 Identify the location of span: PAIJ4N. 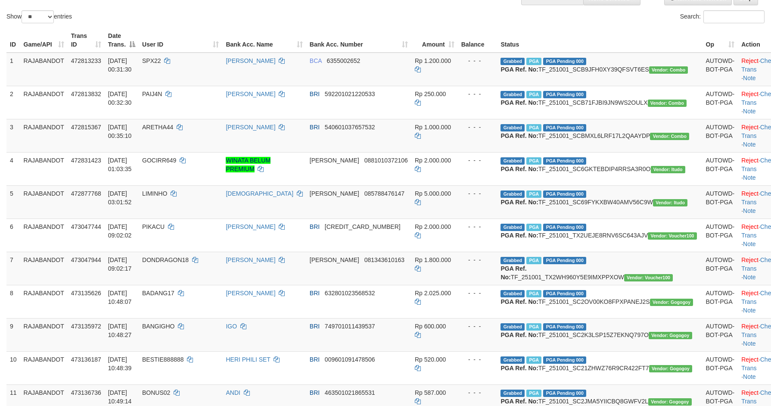
(152, 94).